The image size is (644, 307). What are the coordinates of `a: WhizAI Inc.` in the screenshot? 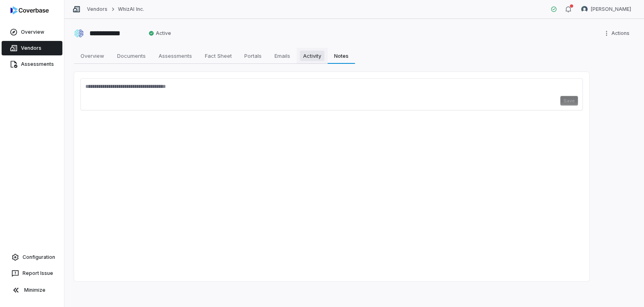 It's located at (131, 9).